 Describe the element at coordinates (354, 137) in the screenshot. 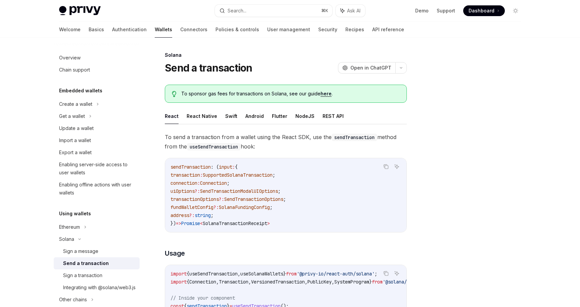

I see `code: sendTransaction` at that location.